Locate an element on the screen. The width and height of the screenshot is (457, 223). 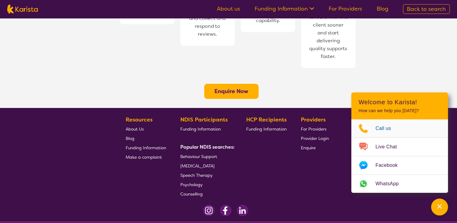
span: Provider Login is located at coordinates (315, 138).